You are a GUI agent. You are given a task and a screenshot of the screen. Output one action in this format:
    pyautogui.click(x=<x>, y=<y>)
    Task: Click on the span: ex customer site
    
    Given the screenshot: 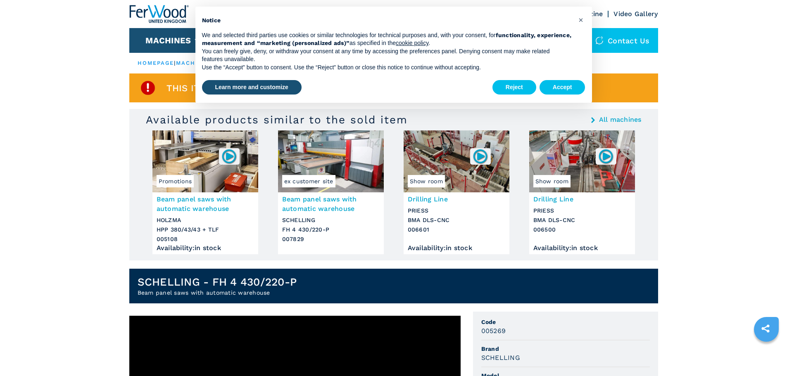 What is the action you would take?
    pyautogui.click(x=309, y=181)
    